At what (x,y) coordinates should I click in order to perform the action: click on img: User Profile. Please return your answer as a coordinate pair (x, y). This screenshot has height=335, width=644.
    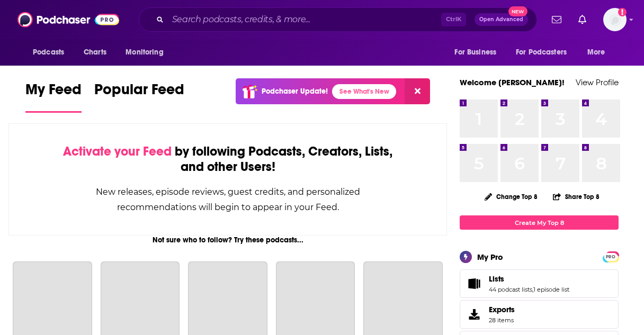
    Looking at the image, I should click on (615, 19).